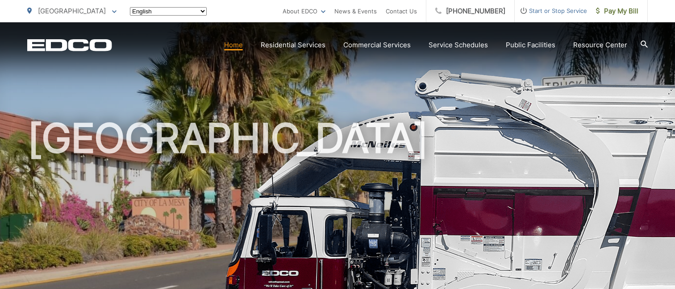 This screenshot has height=289, width=675. What do you see at coordinates (401, 11) in the screenshot?
I see `a: Contact Us` at bounding box center [401, 11].